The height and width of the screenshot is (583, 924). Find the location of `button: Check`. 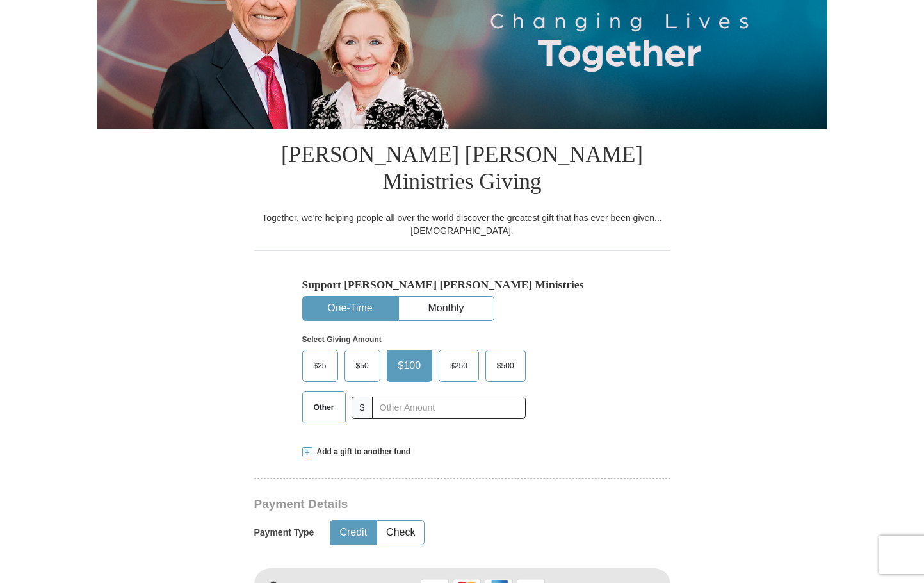

button: Check is located at coordinates (400, 532).